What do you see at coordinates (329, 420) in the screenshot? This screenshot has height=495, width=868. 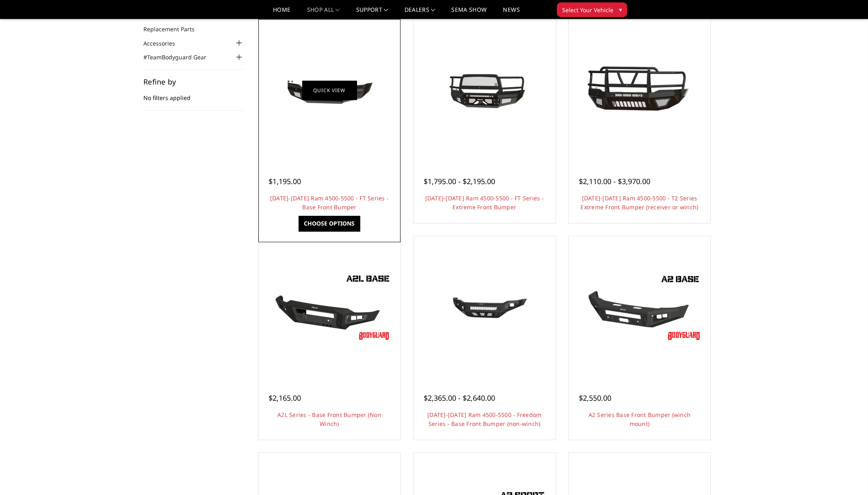 I see `a: A2L Series - Base Front Bumper (Non Winch)` at bounding box center [329, 420].